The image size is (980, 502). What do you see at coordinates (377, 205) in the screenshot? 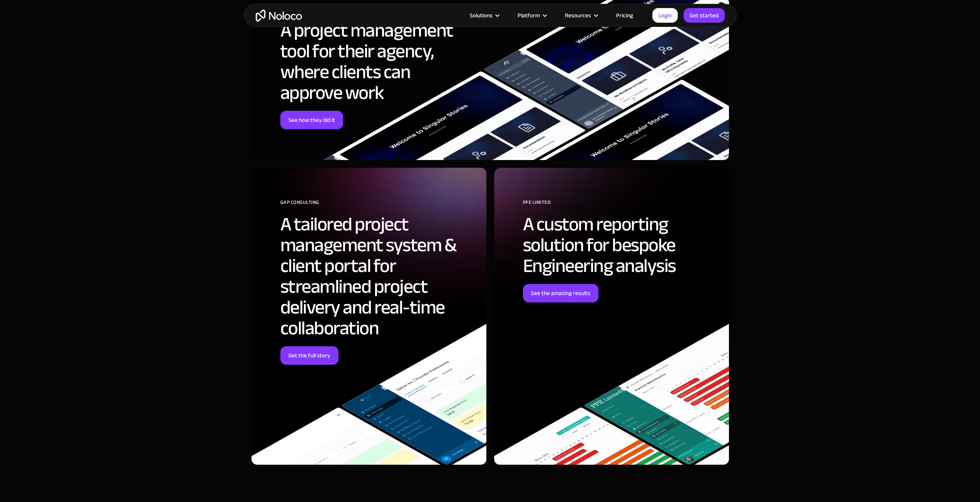
I see `div: GAP Consulting` at bounding box center [377, 205].